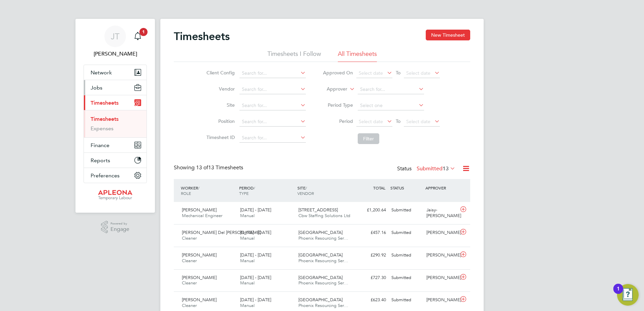  What do you see at coordinates (406, 188) in the screenshot?
I see `div: STATUS` at bounding box center [406, 188].